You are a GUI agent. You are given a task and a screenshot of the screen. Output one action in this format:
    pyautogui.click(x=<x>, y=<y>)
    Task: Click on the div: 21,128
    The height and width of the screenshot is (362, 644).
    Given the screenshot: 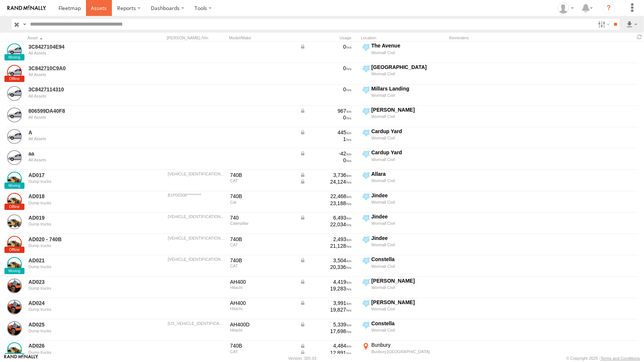 What is the action you would take?
    pyautogui.click(x=326, y=246)
    